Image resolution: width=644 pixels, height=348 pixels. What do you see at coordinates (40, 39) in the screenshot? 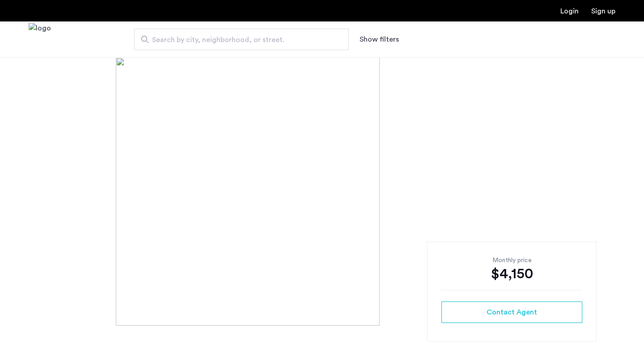
I see `a: Cazamio Logo` at bounding box center [40, 39].